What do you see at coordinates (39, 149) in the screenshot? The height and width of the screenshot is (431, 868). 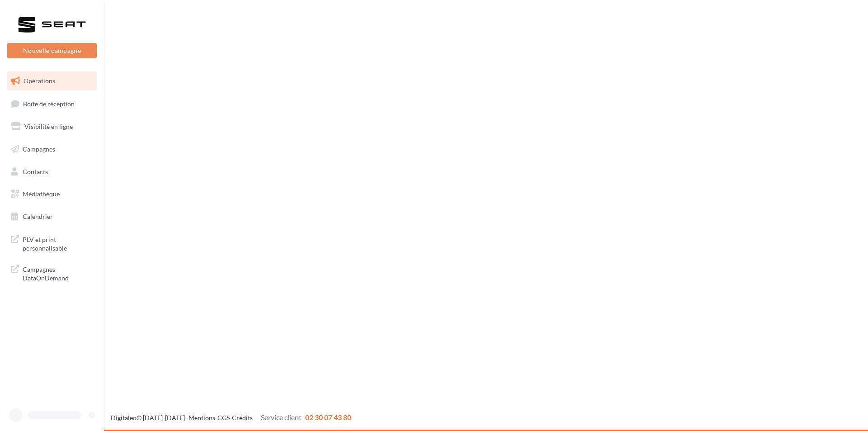 I see `span: Campagnes` at bounding box center [39, 149].